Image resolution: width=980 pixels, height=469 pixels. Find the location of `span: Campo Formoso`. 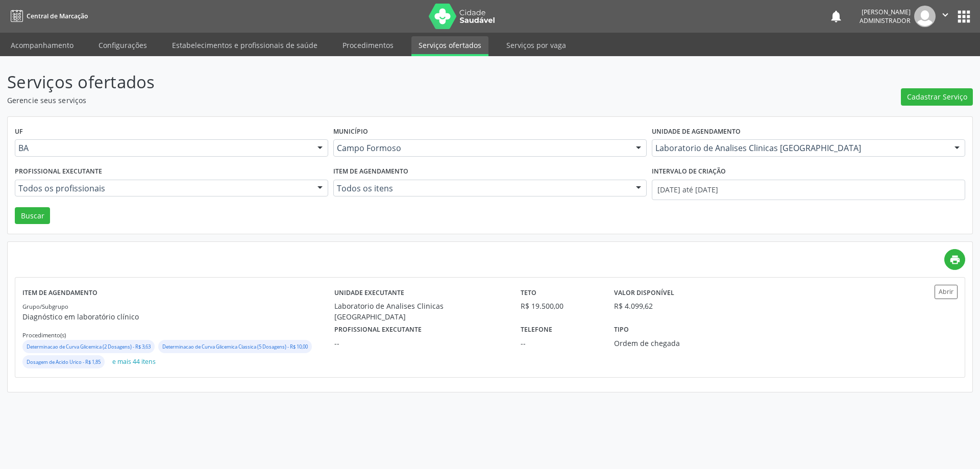

span: Campo Formoso is located at coordinates (481, 148).